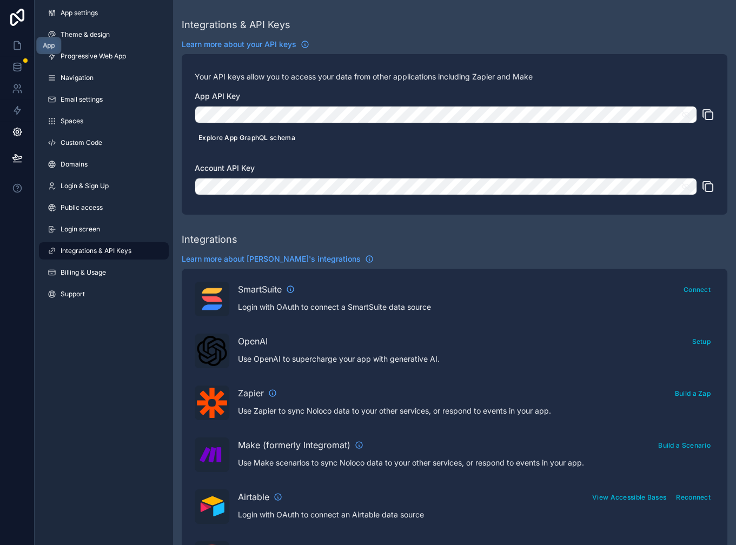  Describe the element at coordinates (236, 25) in the screenshot. I see `div: Integrations & API Keys` at that location.